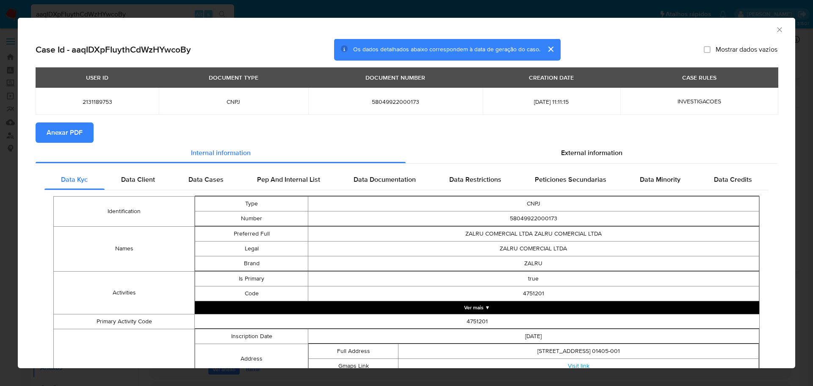 This screenshot has height=386, width=813. What do you see at coordinates (533, 248) in the screenshot?
I see `td: ZALRU COMERCIAL LTDA` at bounding box center [533, 248].